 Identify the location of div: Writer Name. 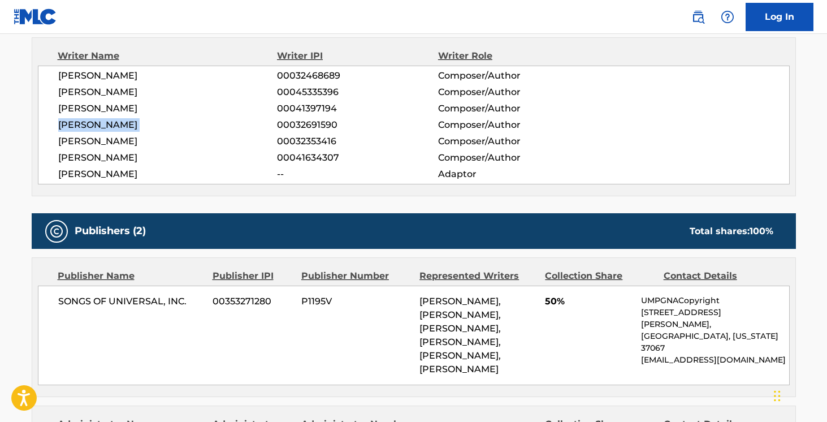
(167, 56).